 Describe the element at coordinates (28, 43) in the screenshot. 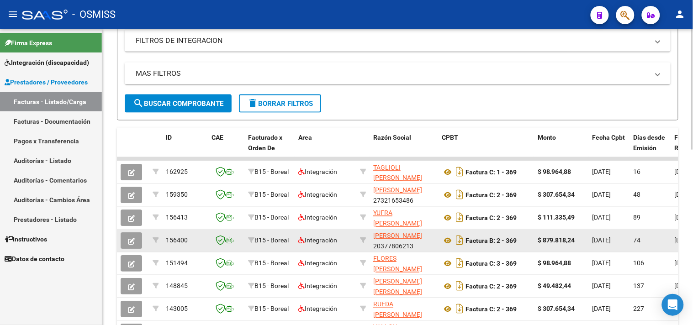

I see `span: Firma Express` at that location.